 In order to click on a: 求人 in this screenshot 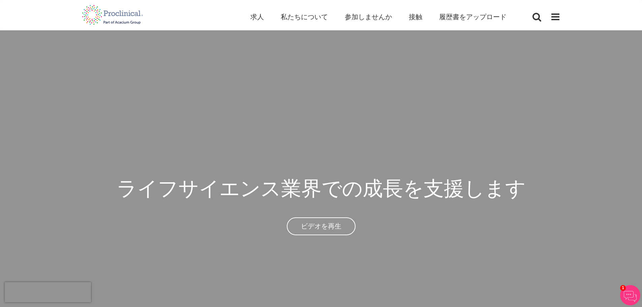, I will do `click(257, 17)`.